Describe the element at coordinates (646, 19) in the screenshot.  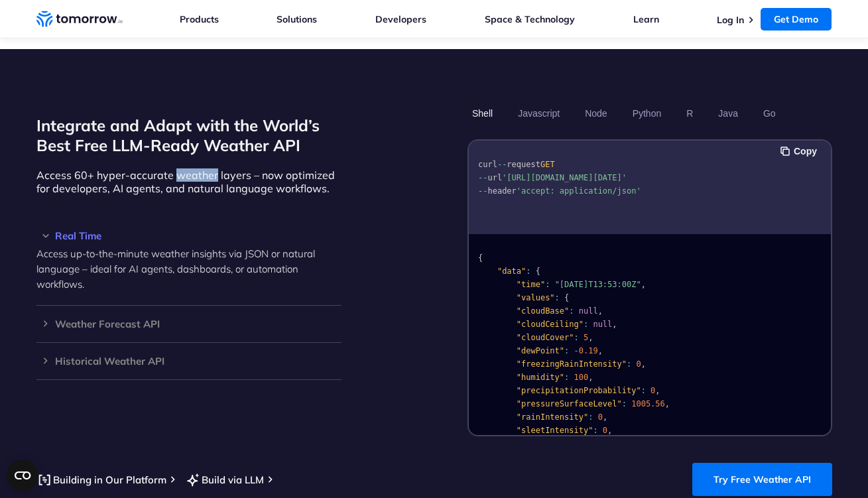
I see `a: Learn` at that location.